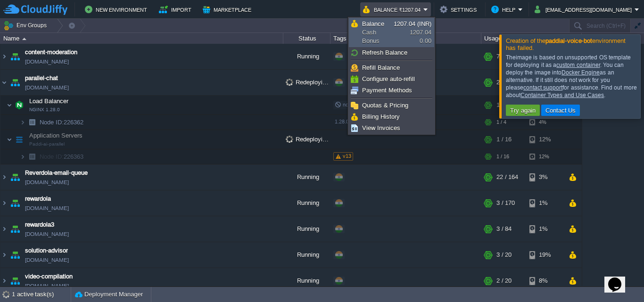  I want to click on a: custom container, so click(578, 65).